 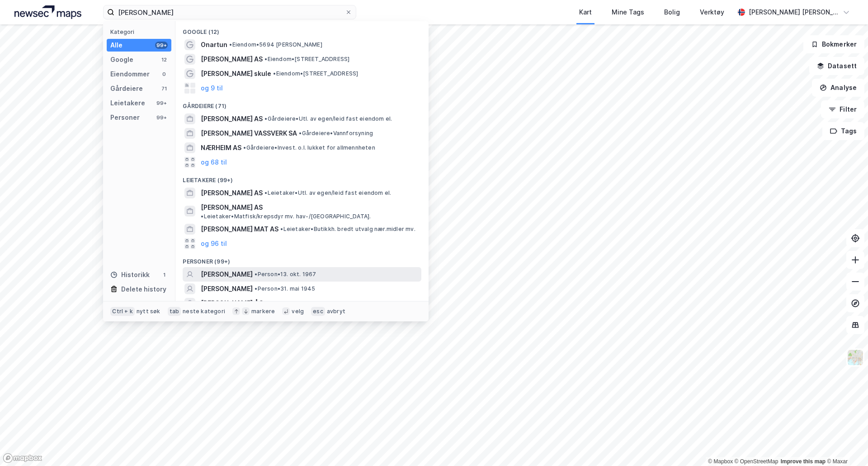 I want to click on a: Improve this map, so click(x=803, y=461).